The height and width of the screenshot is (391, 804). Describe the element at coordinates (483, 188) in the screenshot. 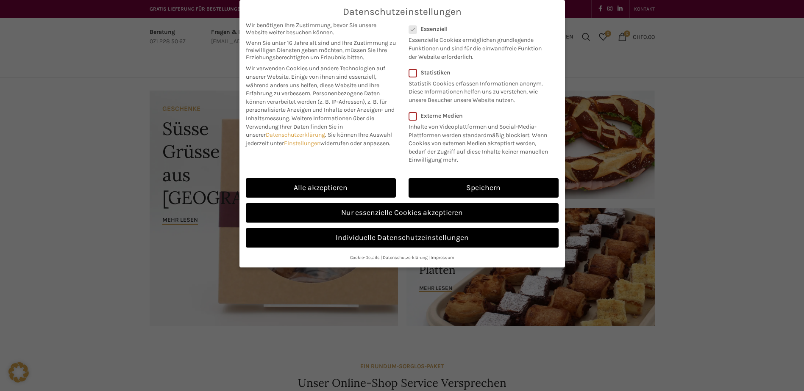

I see `a: Speichern` at that location.